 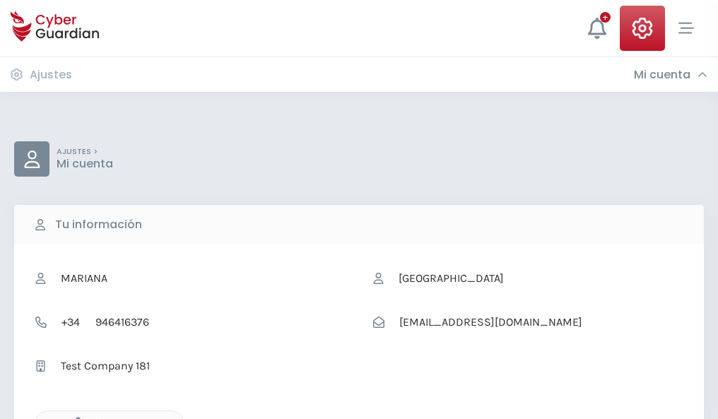 What do you see at coordinates (670, 75) in the screenshot?
I see `div: Mi cuenta` at bounding box center [670, 75].